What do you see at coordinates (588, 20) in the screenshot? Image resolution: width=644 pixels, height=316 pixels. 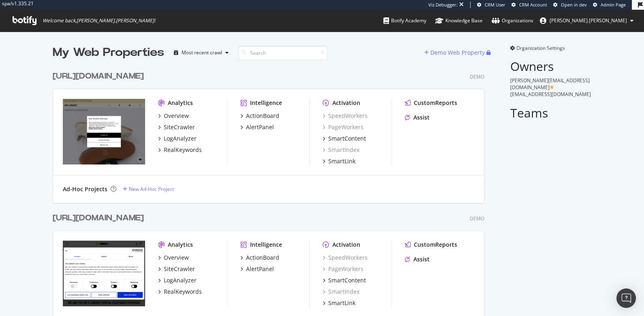 I see `span: emma.mcgillis` at bounding box center [588, 20].